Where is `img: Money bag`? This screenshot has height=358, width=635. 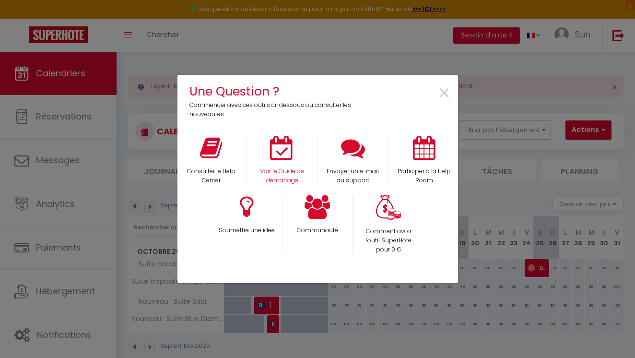
img: Money bag is located at coordinates (388, 207).